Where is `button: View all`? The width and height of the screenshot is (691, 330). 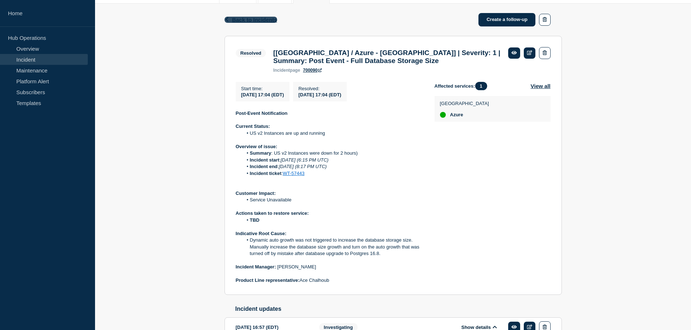 button: View all is located at coordinates (540, 86).